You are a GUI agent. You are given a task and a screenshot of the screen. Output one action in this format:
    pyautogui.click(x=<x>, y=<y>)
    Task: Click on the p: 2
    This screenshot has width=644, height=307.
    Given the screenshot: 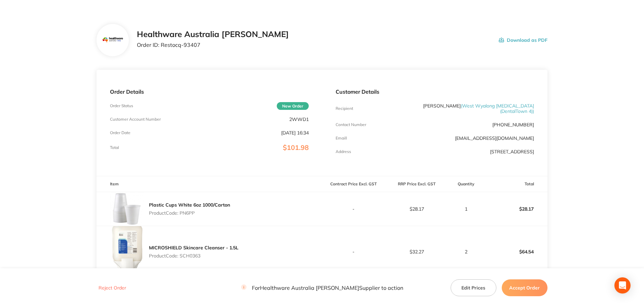 What is the action you would take?
    pyautogui.click(x=466, y=251)
    